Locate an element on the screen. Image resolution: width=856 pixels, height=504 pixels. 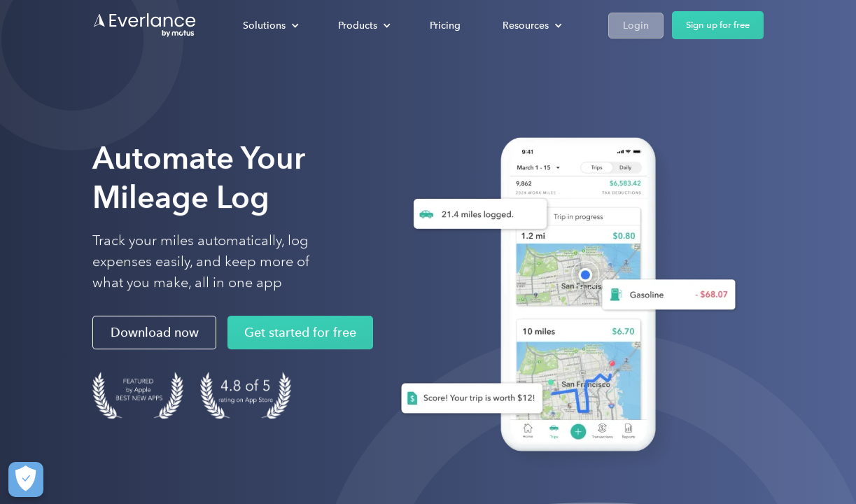
div: Login is located at coordinates (636, 26).